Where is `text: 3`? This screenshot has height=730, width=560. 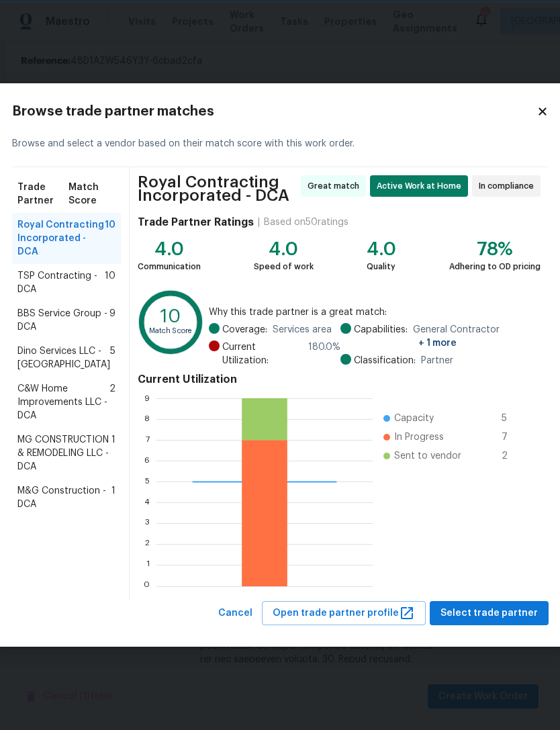 text: 3 is located at coordinates (147, 523).